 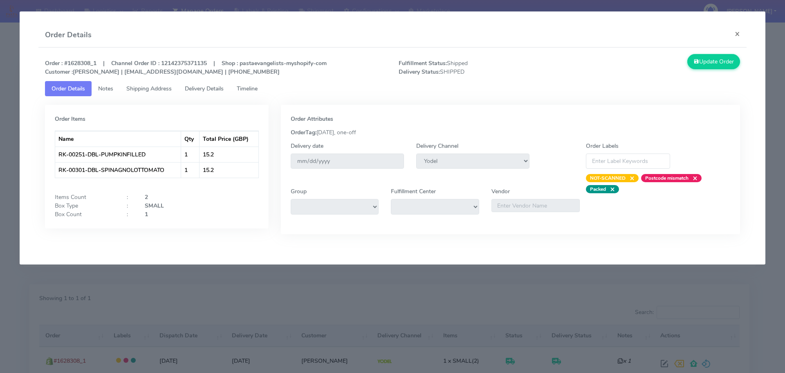 What do you see at coordinates (501, 191) in the screenshot?
I see `label: Vendor` at bounding box center [501, 191].